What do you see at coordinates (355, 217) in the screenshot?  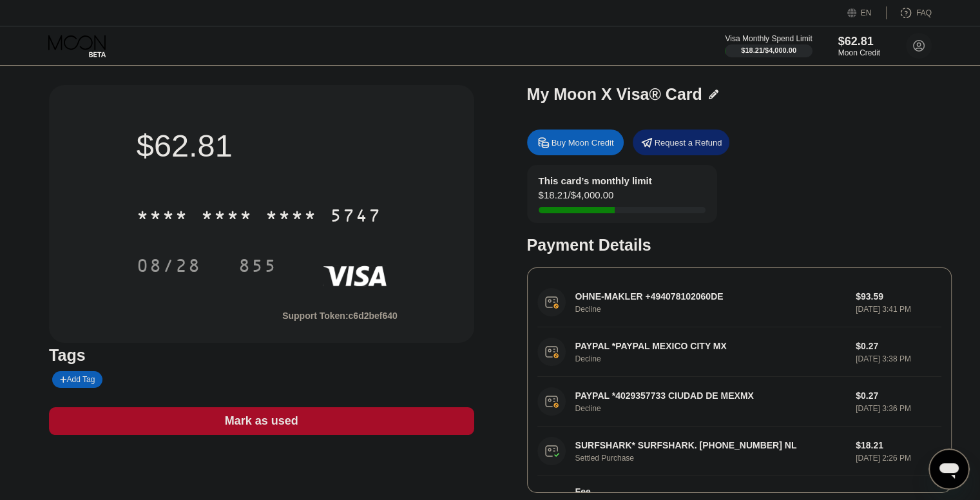 I see `div: 5747` at bounding box center [355, 217].